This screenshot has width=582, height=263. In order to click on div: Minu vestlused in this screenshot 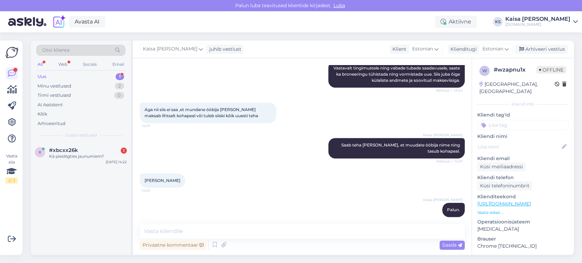, I will do `click(54, 86)`.